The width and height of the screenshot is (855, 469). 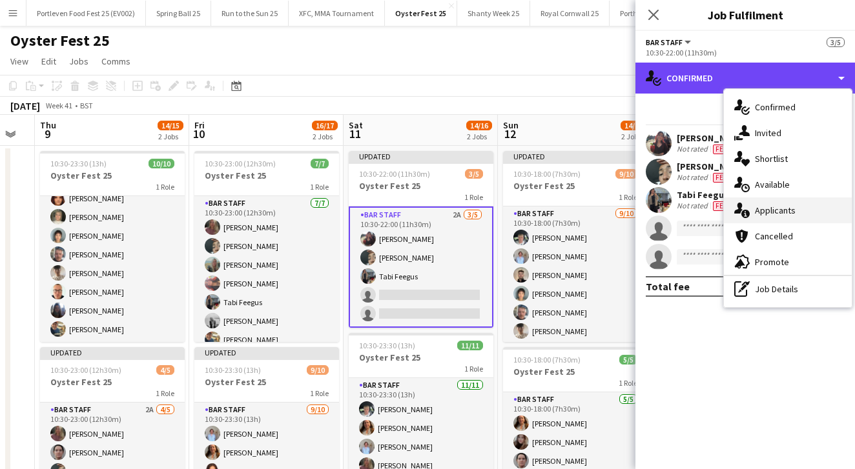 I want to click on span: Bar Staff, so click(x=664, y=42).